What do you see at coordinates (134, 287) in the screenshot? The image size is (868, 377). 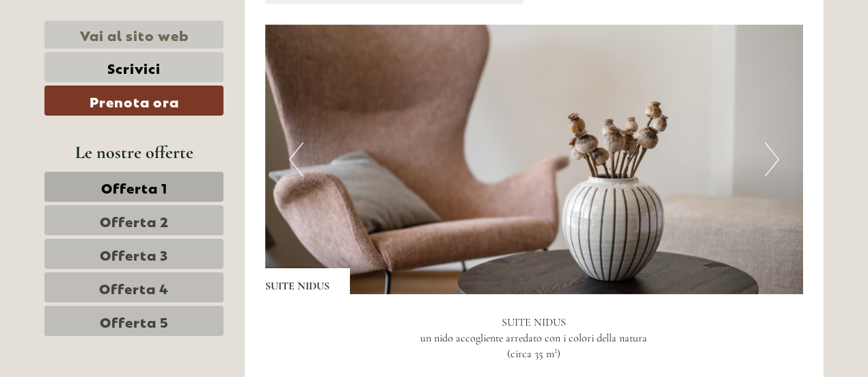 I see `span: Offerta 4` at bounding box center [134, 287].